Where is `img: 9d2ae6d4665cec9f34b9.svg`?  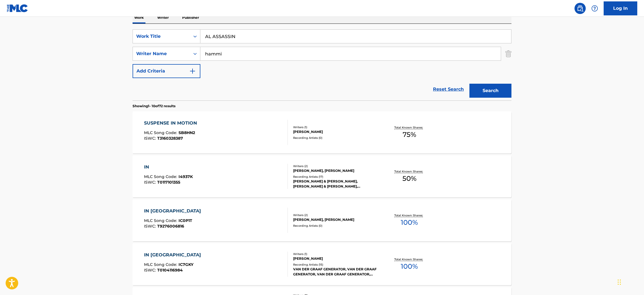 img: 9d2ae6d4665cec9f34b9.svg is located at coordinates (193, 71).